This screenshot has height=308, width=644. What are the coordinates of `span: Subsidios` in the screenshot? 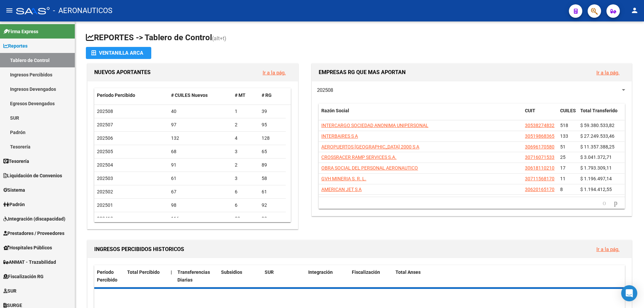 It's located at (232, 272).